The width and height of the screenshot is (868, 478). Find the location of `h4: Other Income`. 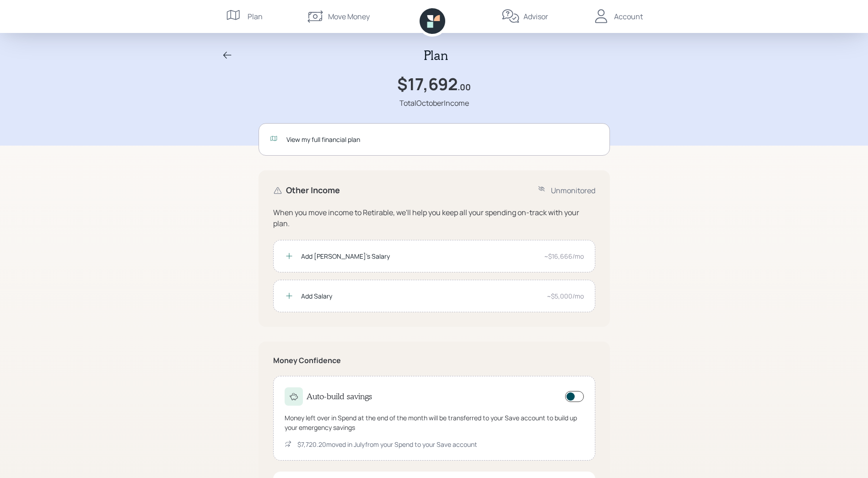

h4: Other Income is located at coordinates (313, 190).